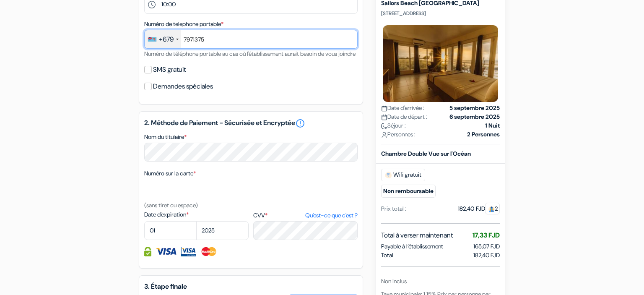 This screenshot has width=644, height=295. What do you see at coordinates (486, 246) in the screenshot?
I see `span: 165,07 FJD` at bounding box center [486, 246].